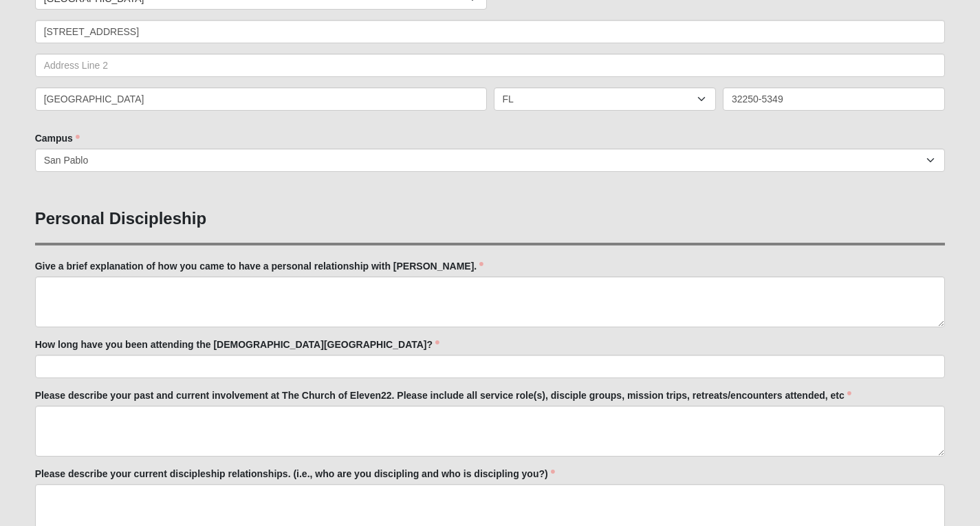 Image resolution: width=980 pixels, height=526 pixels. What do you see at coordinates (490, 219) in the screenshot?
I see `h3: Personal Discipleship` at bounding box center [490, 219].